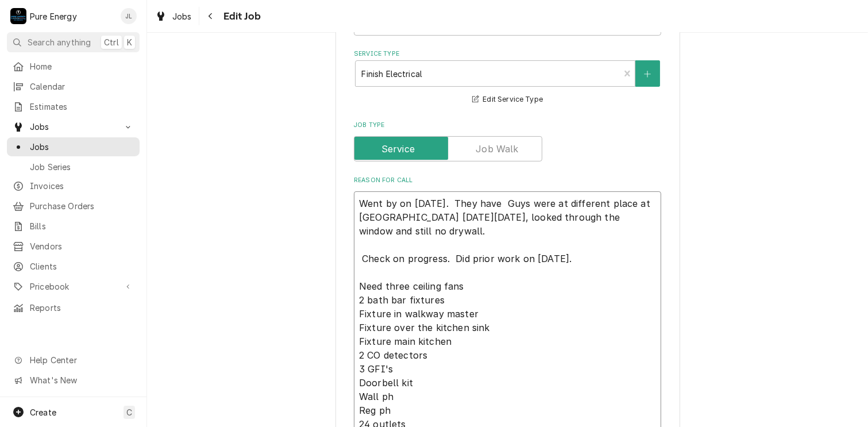  Describe the element at coordinates (73, 127) in the screenshot. I see `a: Go to Jobs` at that location.